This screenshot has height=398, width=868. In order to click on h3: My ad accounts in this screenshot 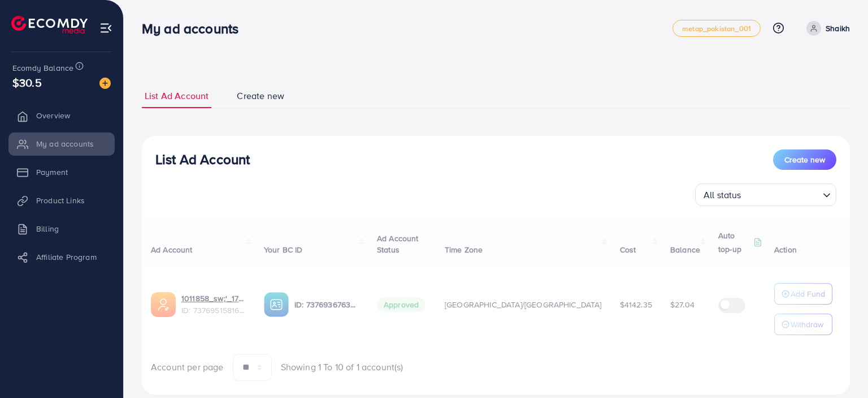, I will do `click(194, 28)`.